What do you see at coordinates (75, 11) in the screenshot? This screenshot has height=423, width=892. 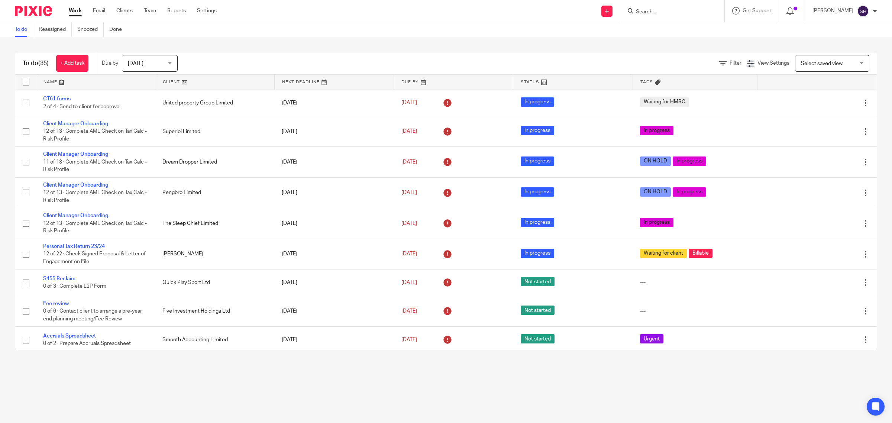 I see `a: Work` at bounding box center [75, 11].